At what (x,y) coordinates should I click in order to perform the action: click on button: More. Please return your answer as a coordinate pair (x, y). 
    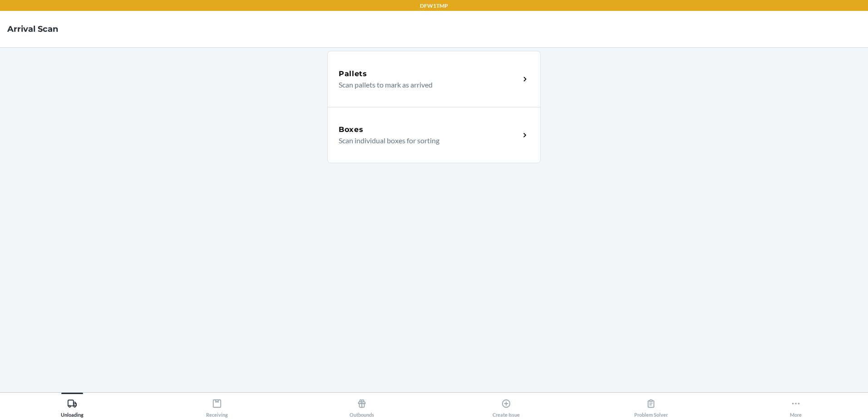
    Looking at the image, I should click on (795, 405).